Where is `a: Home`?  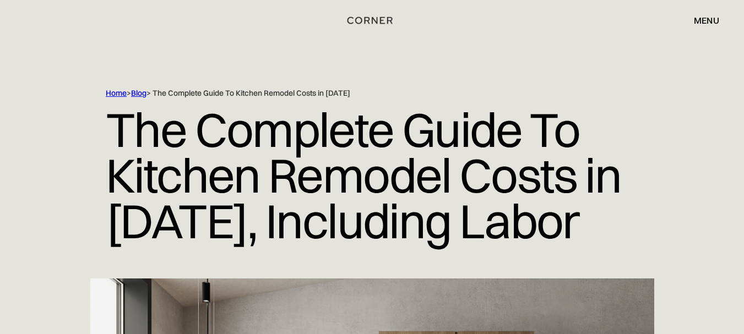 a: Home is located at coordinates (116, 93).